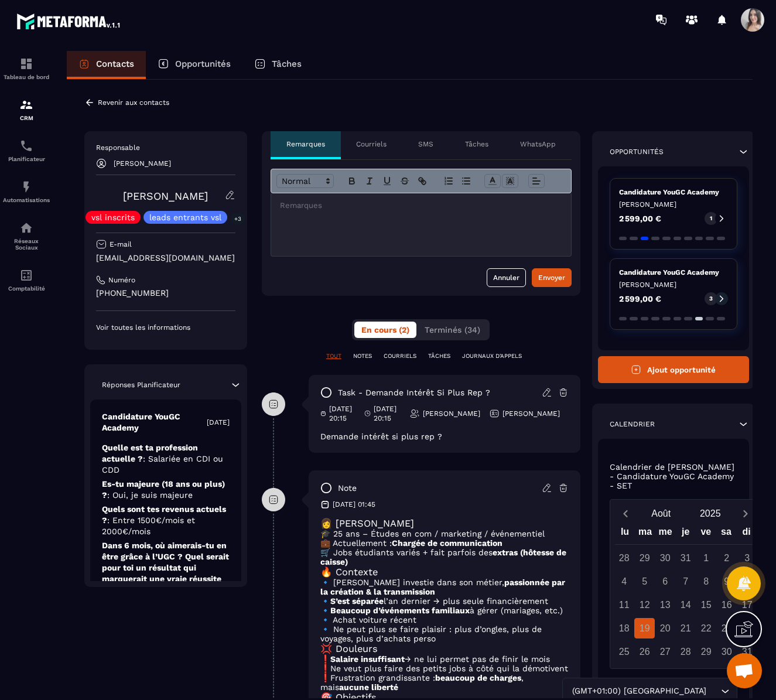 Image resolution: width=776 pixels, height=700 pixels. Describe the element at coordinates (506, 278) in the screenshot. I see `button: Annuler` at that location.